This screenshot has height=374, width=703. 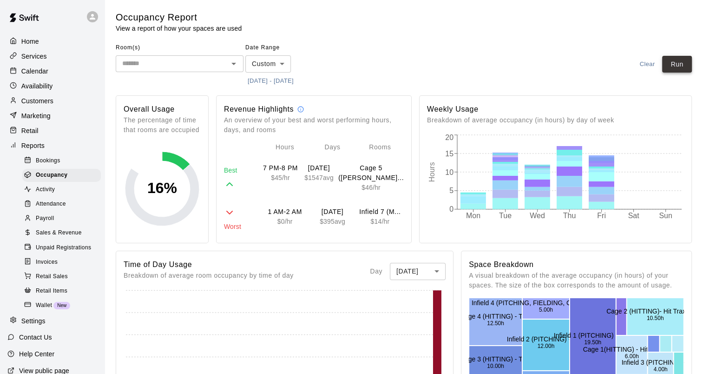 What do you see at coordinates (332, 221) in the screenshot?
I see `p: $ 395 avg` at bounding box center [332, 221].